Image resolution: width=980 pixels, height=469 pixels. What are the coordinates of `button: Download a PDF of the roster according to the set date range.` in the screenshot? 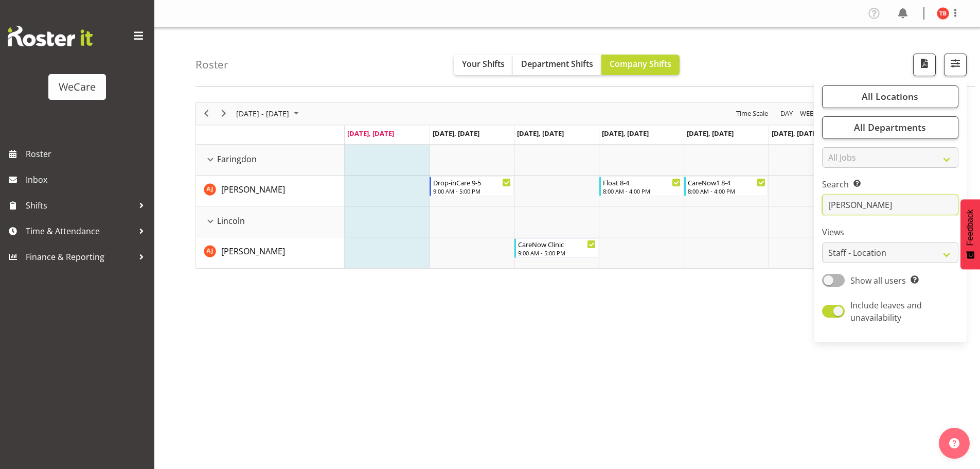 It's located at (925, 65).